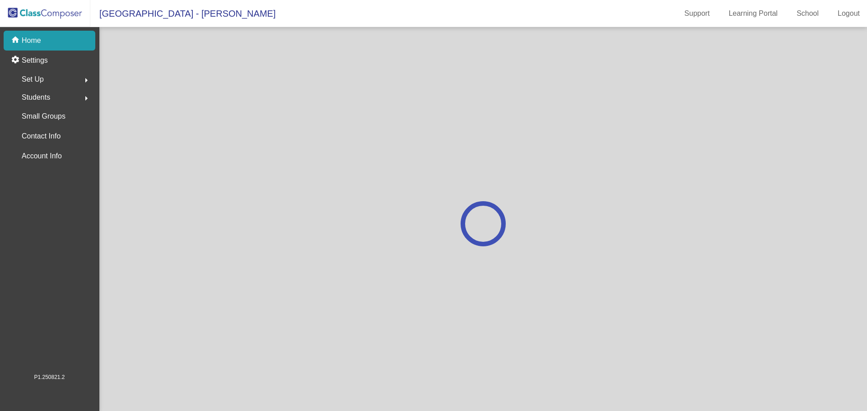  Describe the element at coordinates (16, 41) in the screenshot. I see `mat-icon: home` at that location.